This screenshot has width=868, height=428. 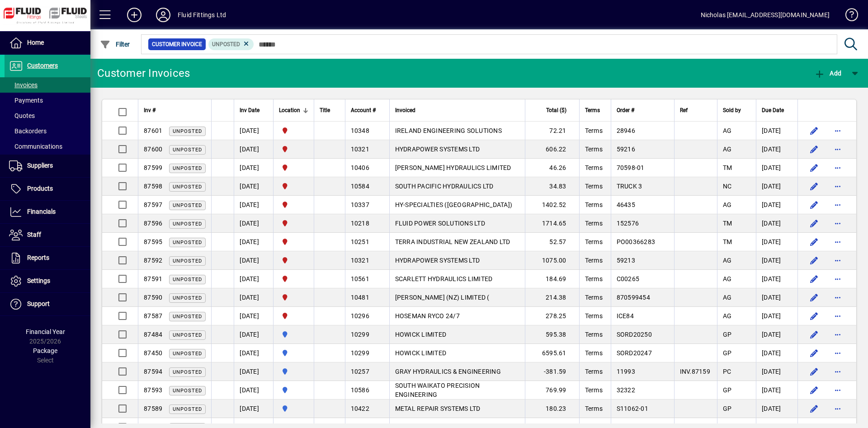 I want to click on a: Communications, so click(x=47, y=147).